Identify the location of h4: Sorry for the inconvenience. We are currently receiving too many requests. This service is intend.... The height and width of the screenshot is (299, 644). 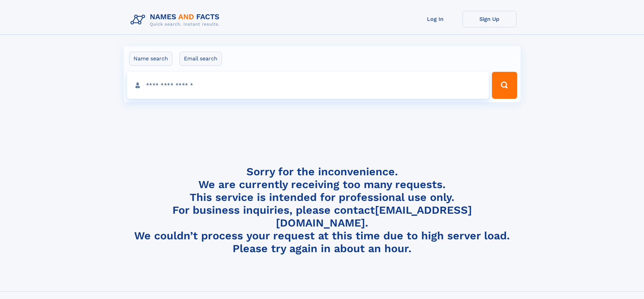
(322, 210).